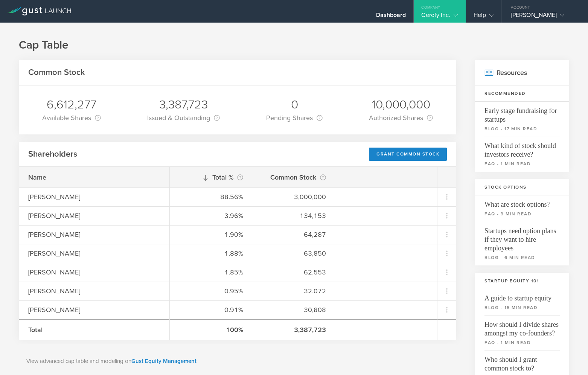 This screenshot has width=588, height=375. Describe the element at coordinates (522, 281) in the screenshot. I see `h3: Startup Equity 101` at that location.